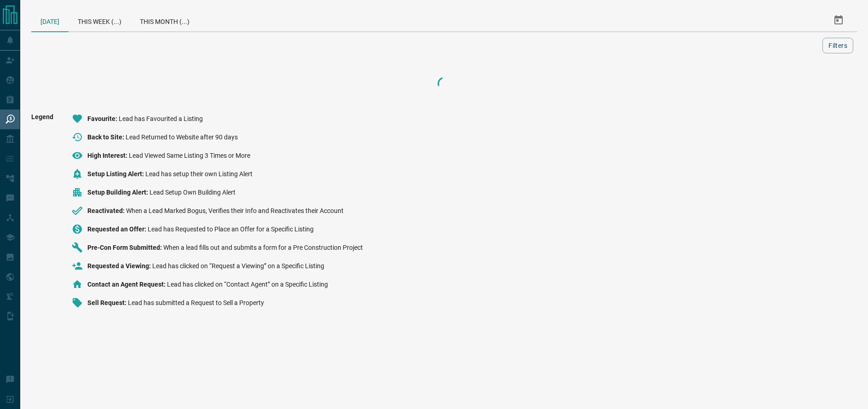  Describe the element at coordinates (160, 119) in the screenshot. I see `span: Lead has Favourited a Listing` at that location.